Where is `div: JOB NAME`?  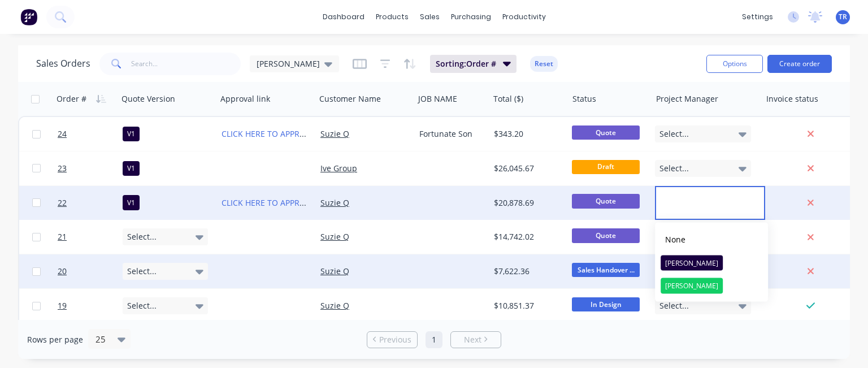 div: JOB NAME is located at coordinates (438, 99).